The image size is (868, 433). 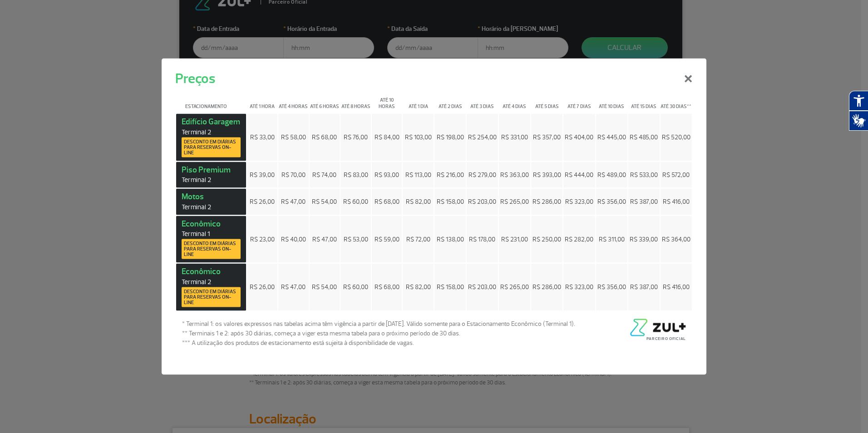 I want to click on span: R$ 216,00, so click(x=451, y=175).